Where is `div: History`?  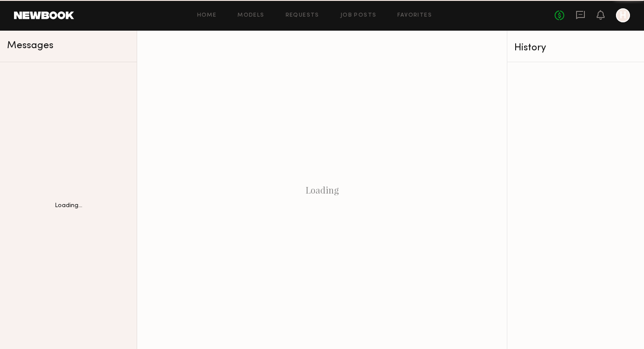
div: History is located at coordinates (575, 48).